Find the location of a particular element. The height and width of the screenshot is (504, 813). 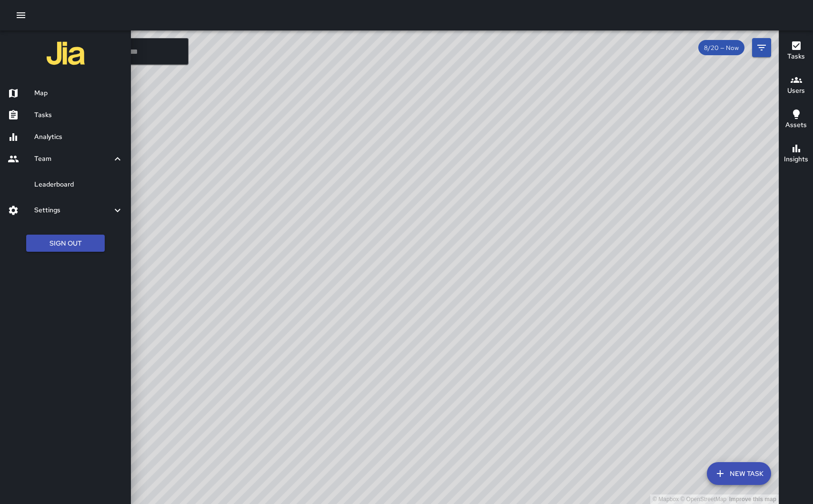

h6: Users is located at coordinates (796, 91).